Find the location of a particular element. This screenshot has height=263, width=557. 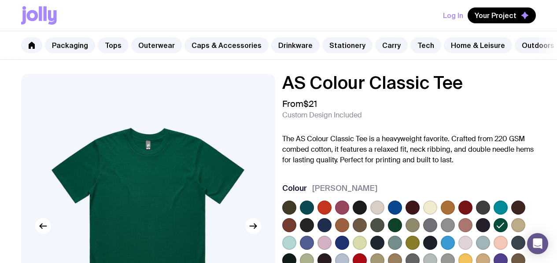

p: The AS Colour Classic Tee is a heavyweight favorite. Crafted from 220 GSM combed cotton, it featu... is located at coordinates (409, 150).